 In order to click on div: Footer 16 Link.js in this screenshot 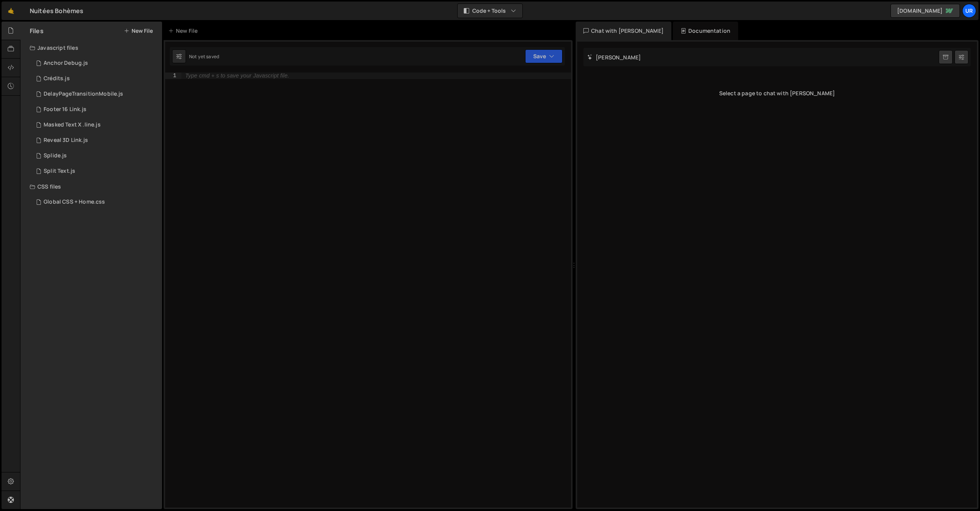, I will do `click(65, 109)`.